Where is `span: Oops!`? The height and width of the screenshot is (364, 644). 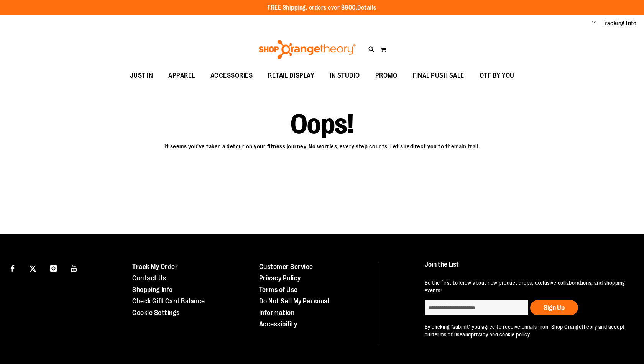
span: Oops! is located at coordinates (322, 124).